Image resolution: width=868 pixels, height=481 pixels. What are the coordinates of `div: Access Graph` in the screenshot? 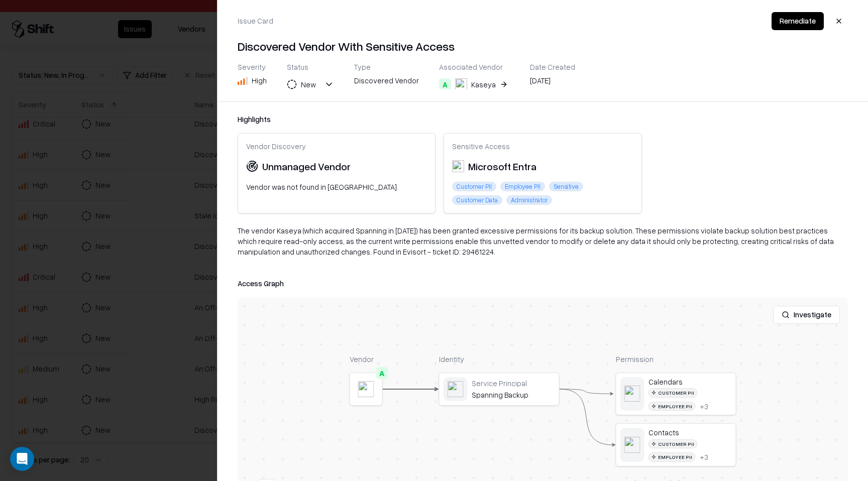 It's located at (542, 284).